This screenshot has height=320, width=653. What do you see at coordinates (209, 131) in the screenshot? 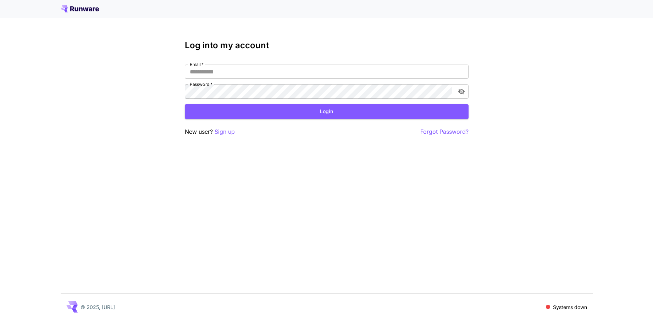
I see `p: New user?` at bounding box center [209, 131].